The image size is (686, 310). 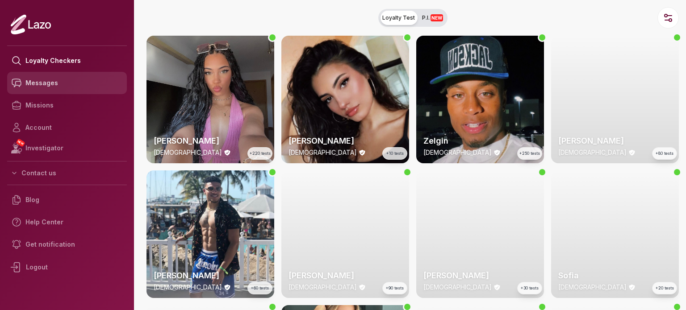 I want to click on span: +60 tests, so click(x=260, y=288).